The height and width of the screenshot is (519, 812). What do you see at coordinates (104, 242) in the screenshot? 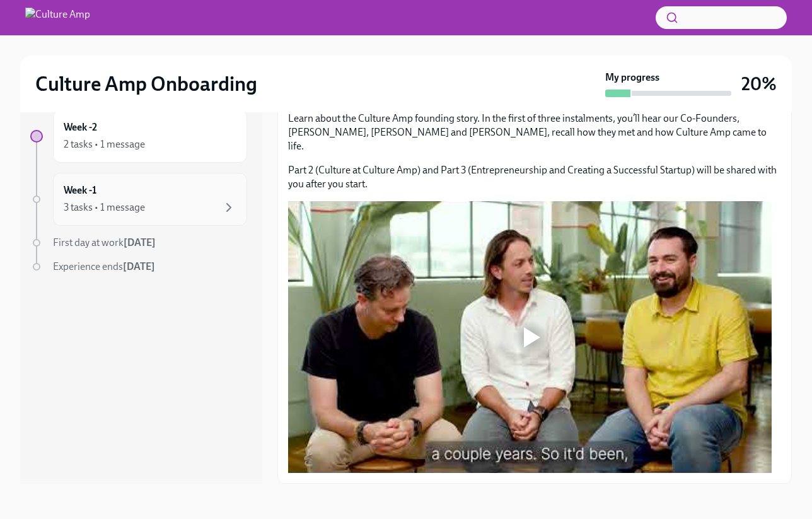
I see `span: First day at work` at bounding box center [104, 242].